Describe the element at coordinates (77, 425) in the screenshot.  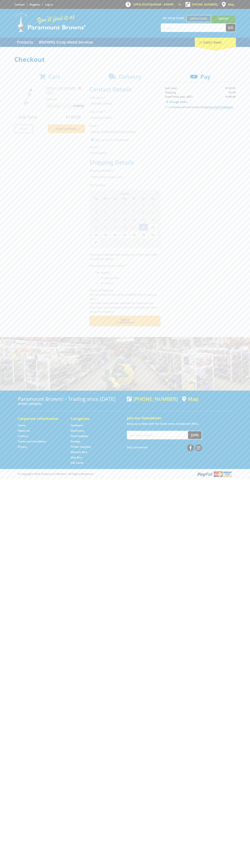
I see `a: Go to the Hardware page` at that location.